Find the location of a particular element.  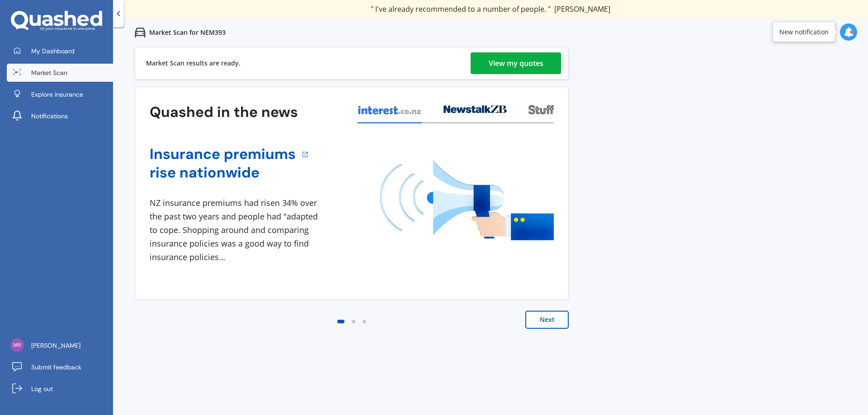

span: Submit feedback is located at coordinates (56, 368).